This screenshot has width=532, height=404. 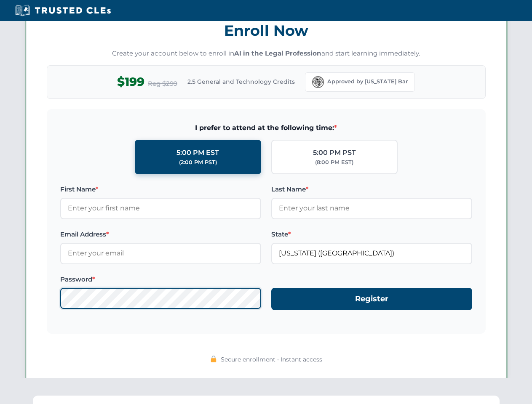 What do you see at coordinates (318, 82) in the screenshot?
I see `img: Florida Bar` at bounding box center [318, 82].